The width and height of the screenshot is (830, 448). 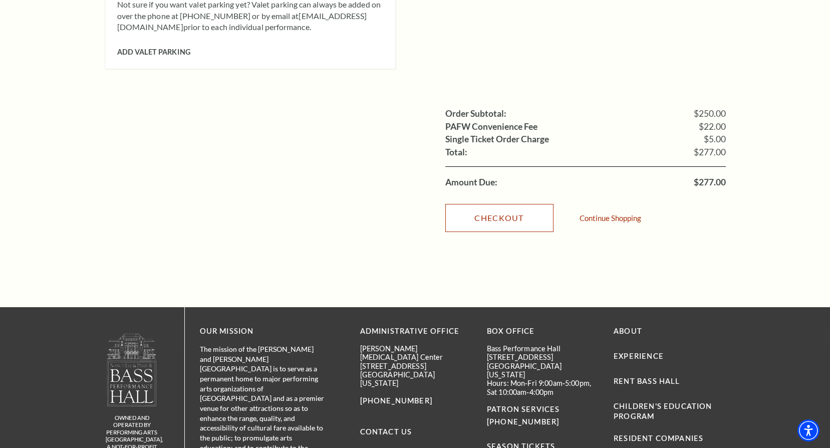 I want to click on a: Continue Shopping, so click(x=610, y=218).